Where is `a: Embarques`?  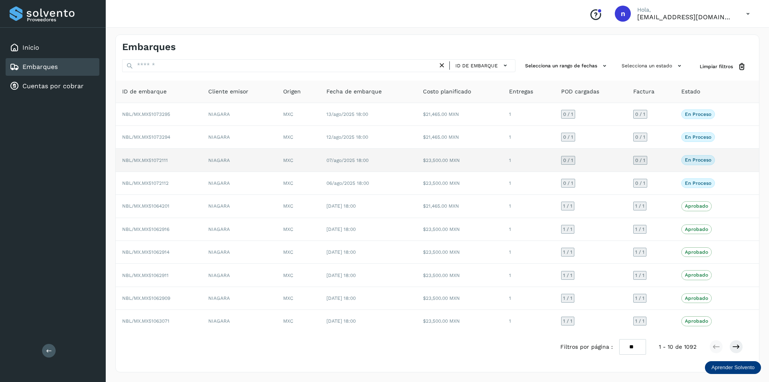
a: Embarques is located at coordinates (40, 66).